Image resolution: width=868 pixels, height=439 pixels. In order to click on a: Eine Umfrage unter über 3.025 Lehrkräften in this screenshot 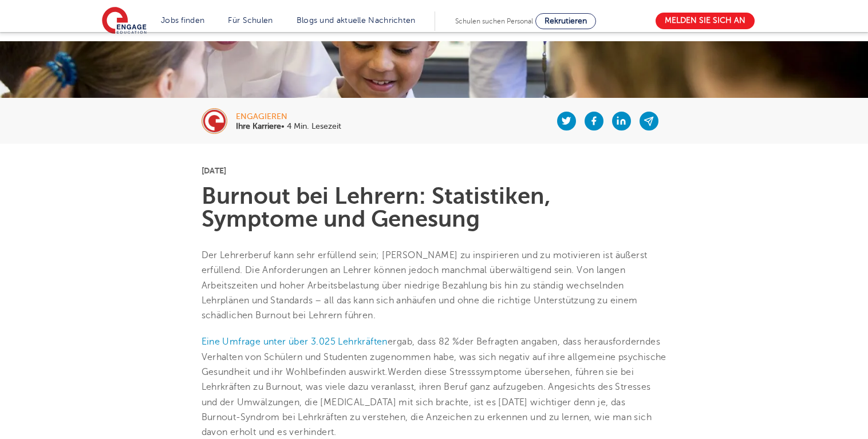, I will do `click(294, 342)`.